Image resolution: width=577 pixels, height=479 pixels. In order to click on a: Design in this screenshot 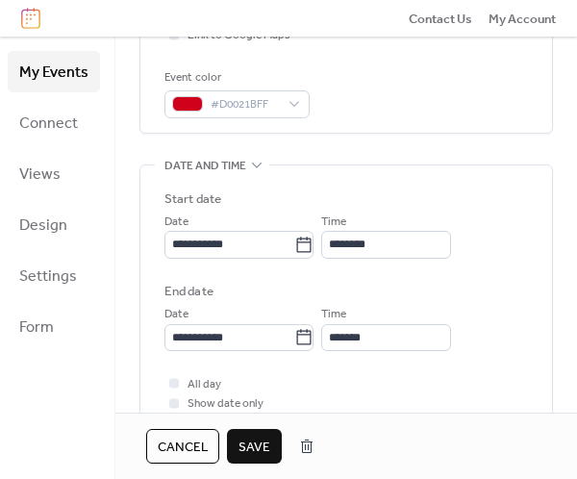, I will do `click(54, 224)`.